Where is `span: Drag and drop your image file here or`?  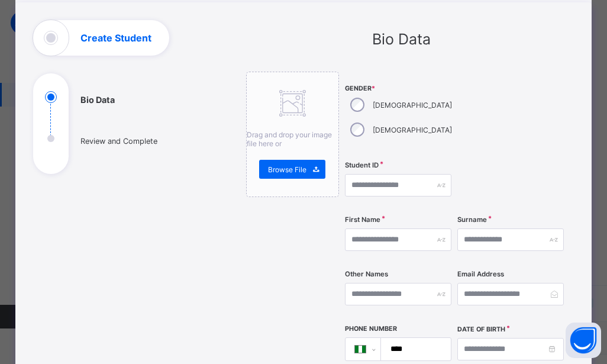 span: Drag and drop your image file here or is located at coordinates (289, 139).